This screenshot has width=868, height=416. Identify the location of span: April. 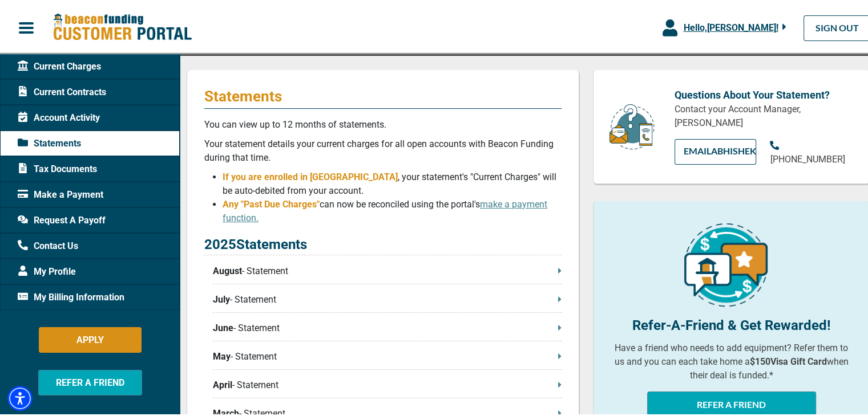
(223, 384).